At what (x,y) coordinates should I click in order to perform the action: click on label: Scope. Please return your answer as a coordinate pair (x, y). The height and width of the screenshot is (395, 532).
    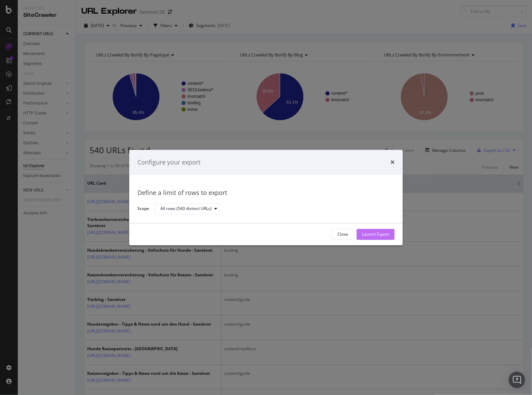
    Looking at the image, I should click on (143, 210).